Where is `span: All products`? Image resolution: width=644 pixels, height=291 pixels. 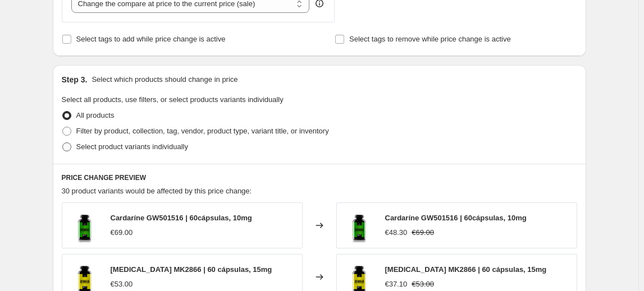 span: All products is located at coordinates (95, 115).